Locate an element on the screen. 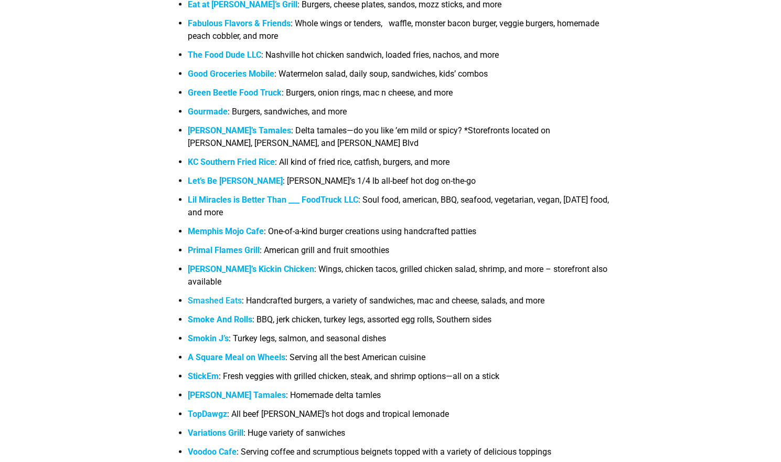 The image size is (781, 462). a: Green Beetle Food Truck is located at coordinates (235, 92).